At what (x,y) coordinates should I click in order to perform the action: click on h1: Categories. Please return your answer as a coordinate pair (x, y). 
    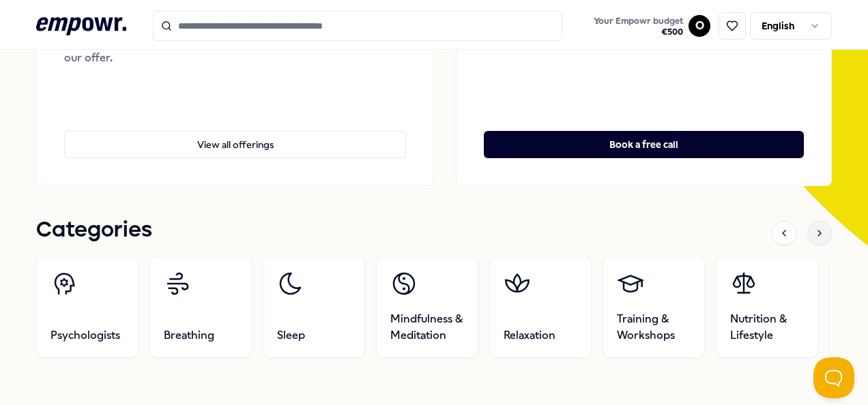
    Looking at the image, I should click on (94, 231).